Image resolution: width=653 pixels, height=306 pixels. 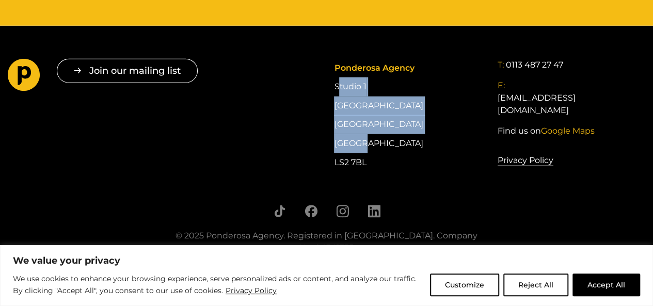 I want to click on a: Follow us on TikTok, so click(x=279, y=211).